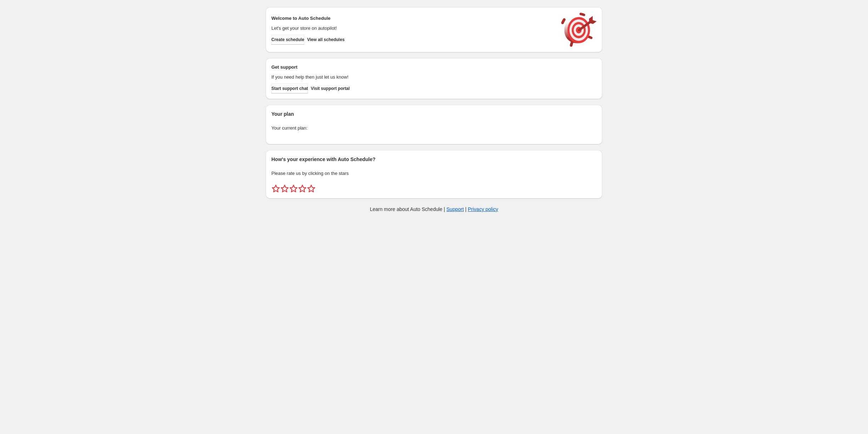 This screenshot has width=868, height=434. Describe the element at coordinates (287, 40) in the screenshot. I see `span: Create schedule` at that location.